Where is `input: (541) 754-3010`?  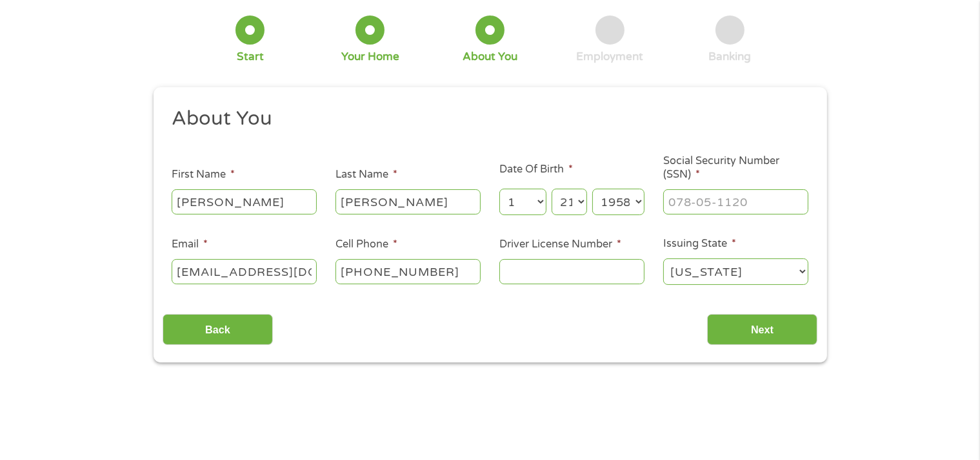 input: (541) 754-3010 is located at coordinates (408, 271).